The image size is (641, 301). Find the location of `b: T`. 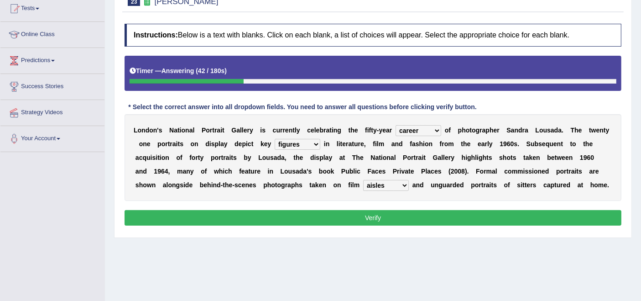

b: T is located at coordinates (573, 130).